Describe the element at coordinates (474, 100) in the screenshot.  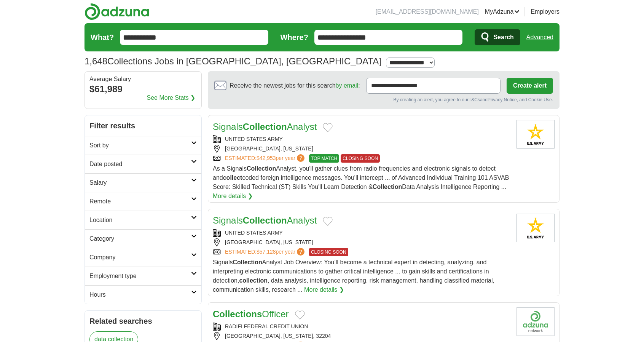
I see `a: T&Cs` at that location.